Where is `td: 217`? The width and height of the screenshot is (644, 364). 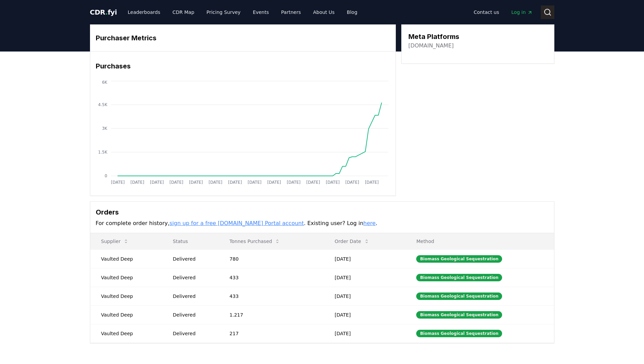 td: 217 is located at coordinates (271, 334).